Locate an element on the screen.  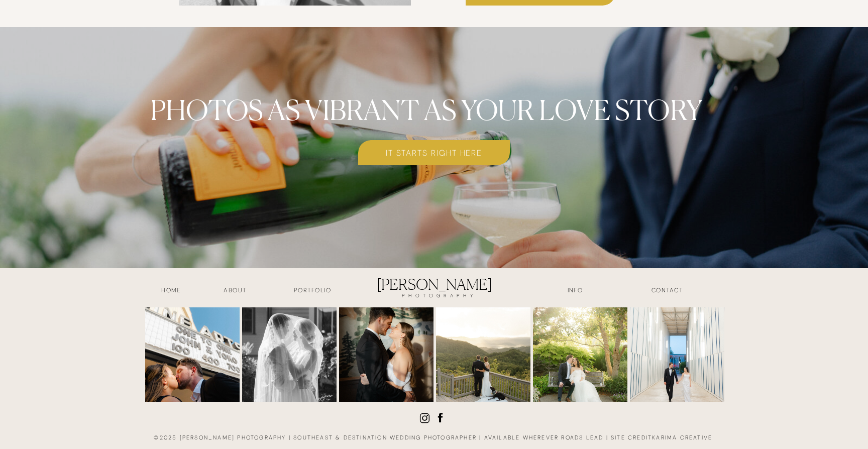
img: carousel album shared on Fri Jul 18 2025 | Sneak peeks are in for Laura + Matt’s warm and joyous ... is located at coordinates (580, 355).